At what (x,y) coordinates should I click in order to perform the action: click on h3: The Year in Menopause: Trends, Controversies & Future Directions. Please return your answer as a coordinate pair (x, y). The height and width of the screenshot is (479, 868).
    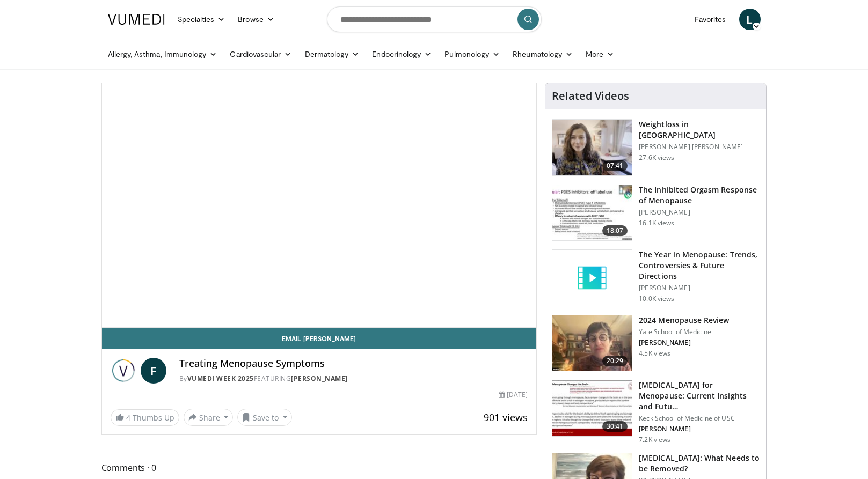
    Looking at the image, I should click on (698, 265).